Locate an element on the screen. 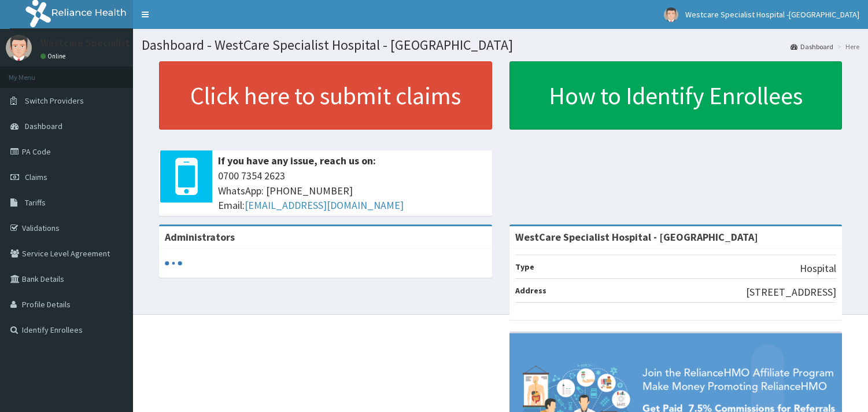 The height and width of the screenshot is (412, 868). b: Type is located at coordinates (524, 267).